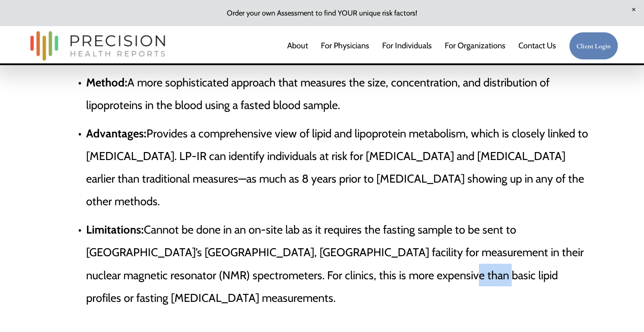 Image resolution: width=644 pixels, height=332 pixels. I want to click on a: About, so click(297, 45).